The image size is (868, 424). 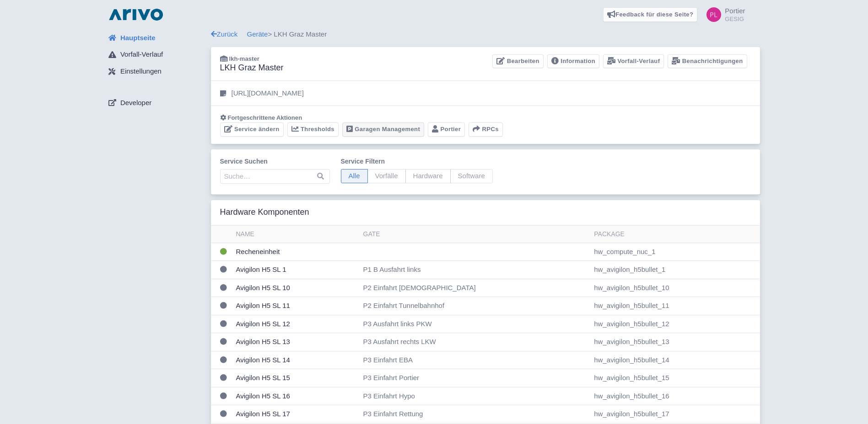 I want to click on a: Geräte, so click(x=257, y=34).